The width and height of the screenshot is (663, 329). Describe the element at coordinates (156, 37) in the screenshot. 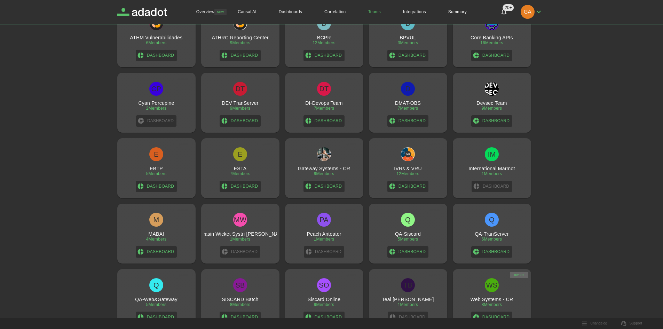

I see `a: spacerATHM VulnerabilidadesATHM Vulnerabilidades6MembersDashboard` at that location.